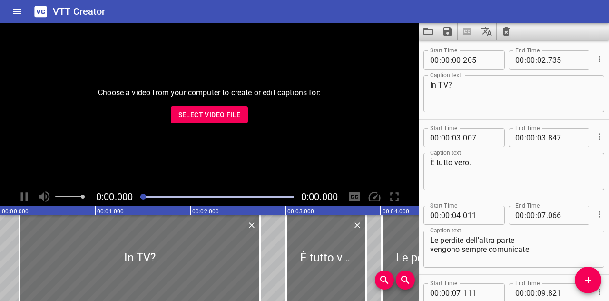 This screenshot has width=609, height=301. I want to click on input: 02, so click(542, 60).